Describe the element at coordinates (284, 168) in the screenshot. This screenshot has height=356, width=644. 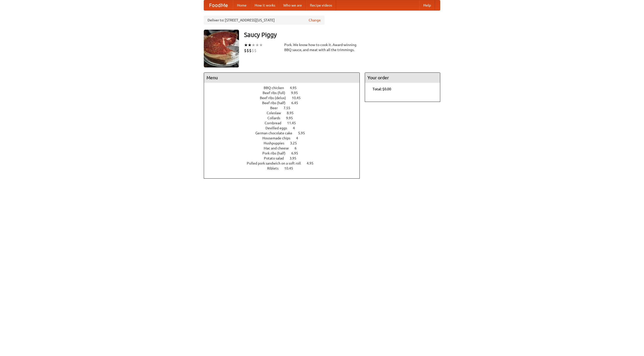
I see `a: Riblets 10.45` at that location.